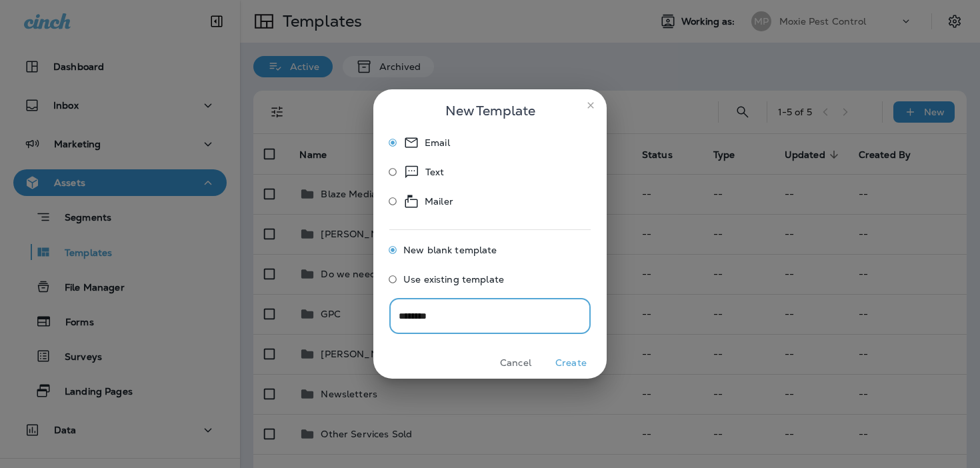 The height and width of the screenshot is (468, 980). What do you see at coordinates (437, 143) in the screenshot?
I see `p: Email` at bounding box center [437, 143].